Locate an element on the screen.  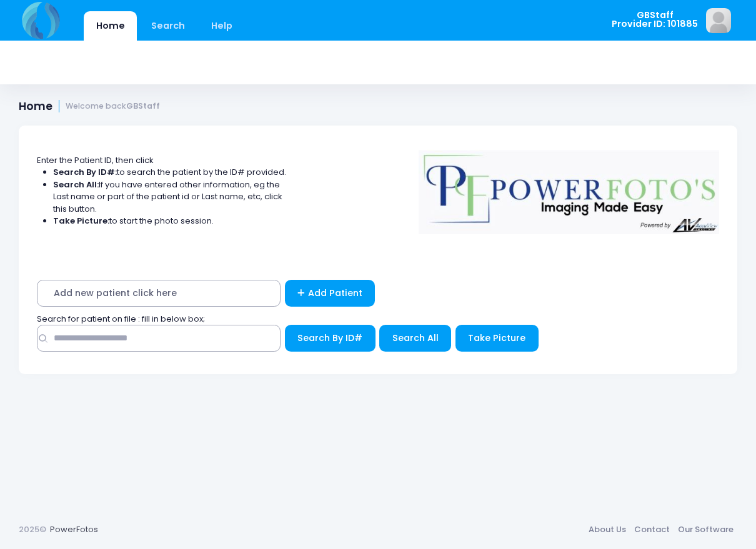
span: GBStaff Provider ID: 101885 is located at coordinates (655, 20).